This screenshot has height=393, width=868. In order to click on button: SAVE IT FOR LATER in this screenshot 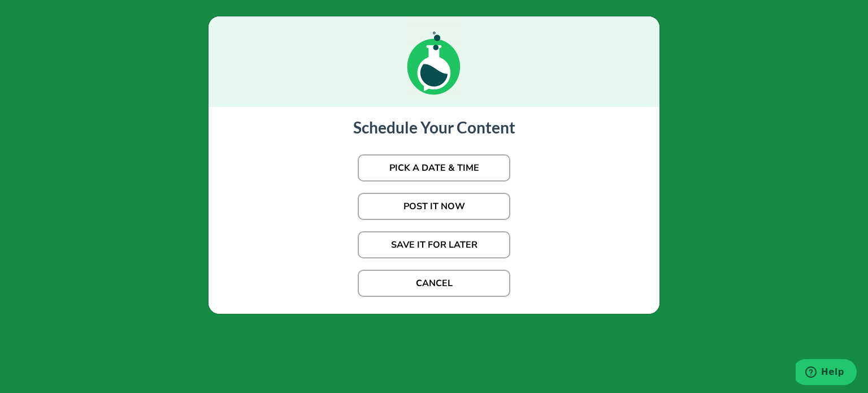, I will do `click(434, 245)`.